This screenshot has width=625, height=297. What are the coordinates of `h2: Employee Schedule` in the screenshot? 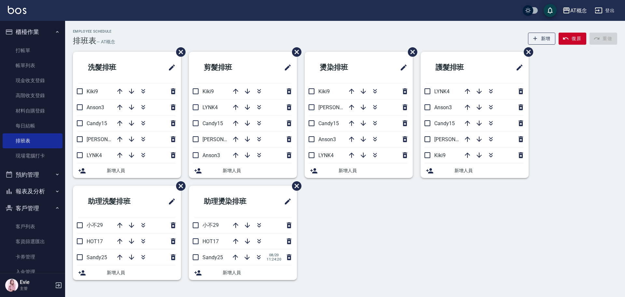 It's located at (94, 31).